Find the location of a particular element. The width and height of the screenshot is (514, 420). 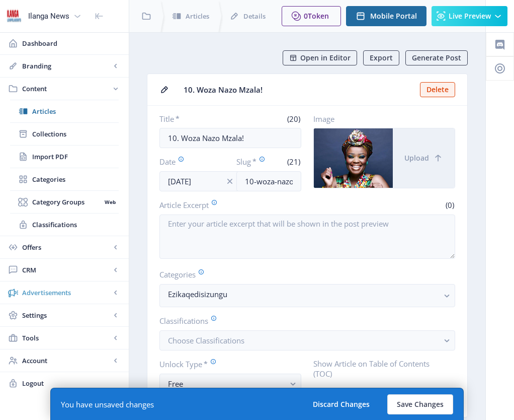

div: You have unsaved changes is located at coordinates (107, 404).